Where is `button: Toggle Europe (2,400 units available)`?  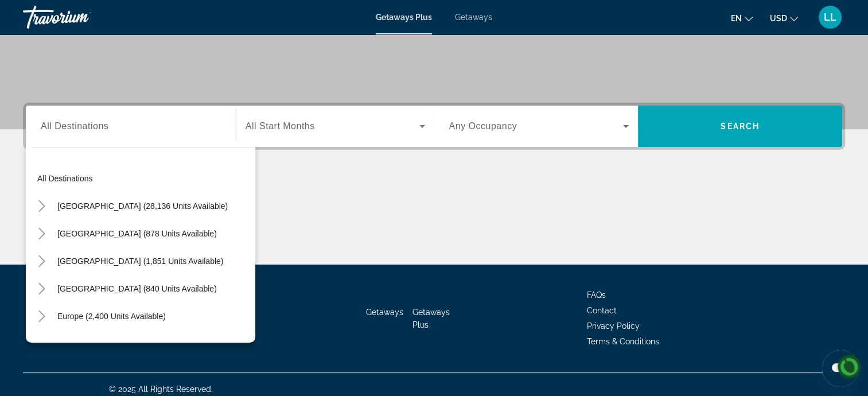 button: Toggle Europe (2,400 units available) is located at coordinates (41, 316).